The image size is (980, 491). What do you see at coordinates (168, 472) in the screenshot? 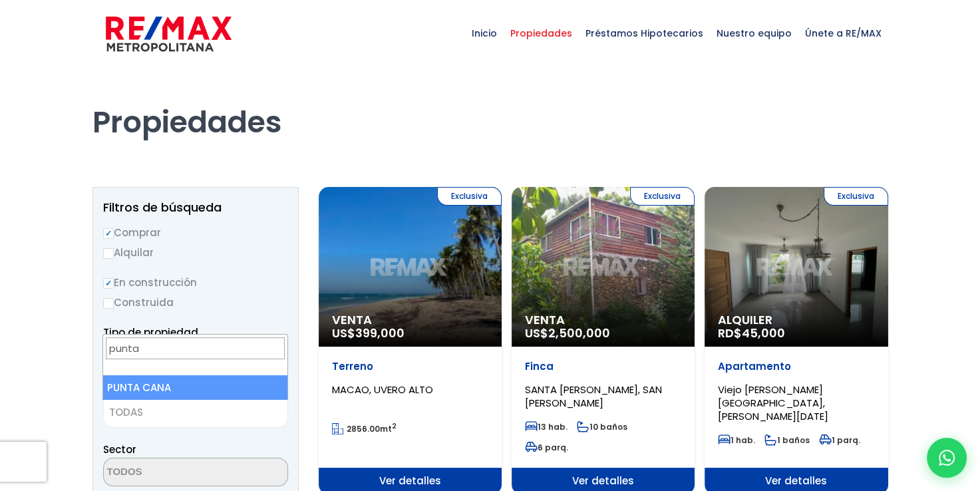
I see `textarea: Search` at bounding box center [168, 472].